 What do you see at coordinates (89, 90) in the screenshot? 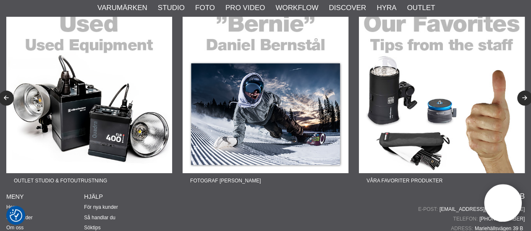
I see `img: Annons:22-03F banner-sidfot-used.jpg` at bounding box center [89, 90].